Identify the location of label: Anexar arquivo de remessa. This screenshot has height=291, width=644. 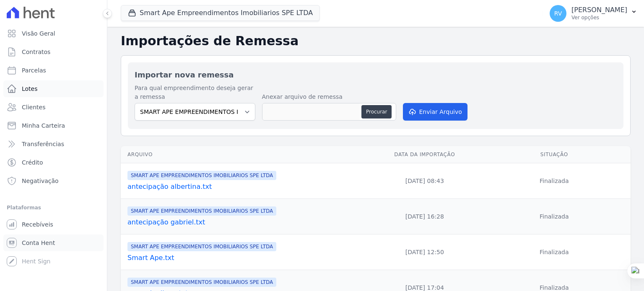
(329, 97).